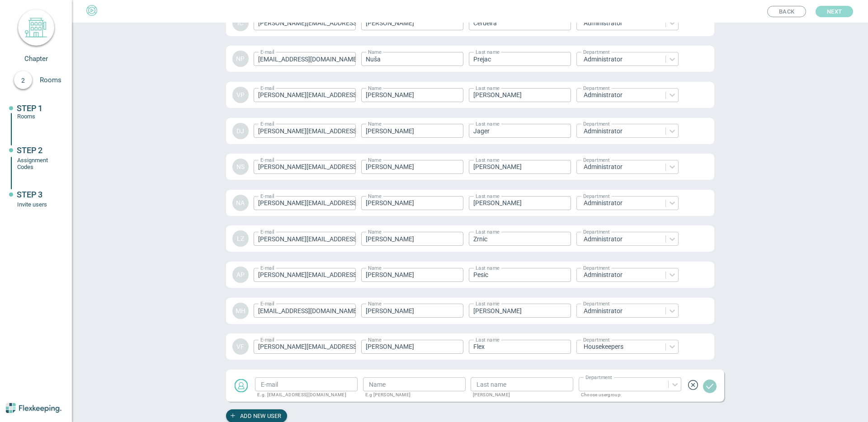  Describe the element at coordinates (834, 12) in the screenshot. I see `span: Next` at that location.